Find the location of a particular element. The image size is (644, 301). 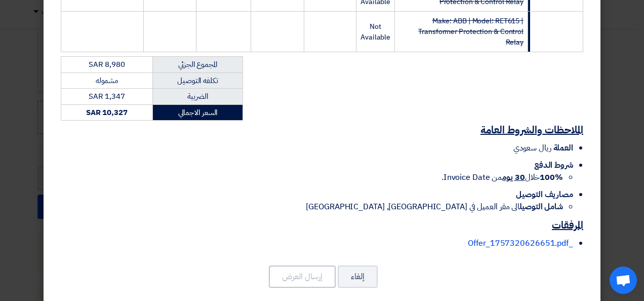

td: السعر الاجمالي is located at coordinates (198, 112).